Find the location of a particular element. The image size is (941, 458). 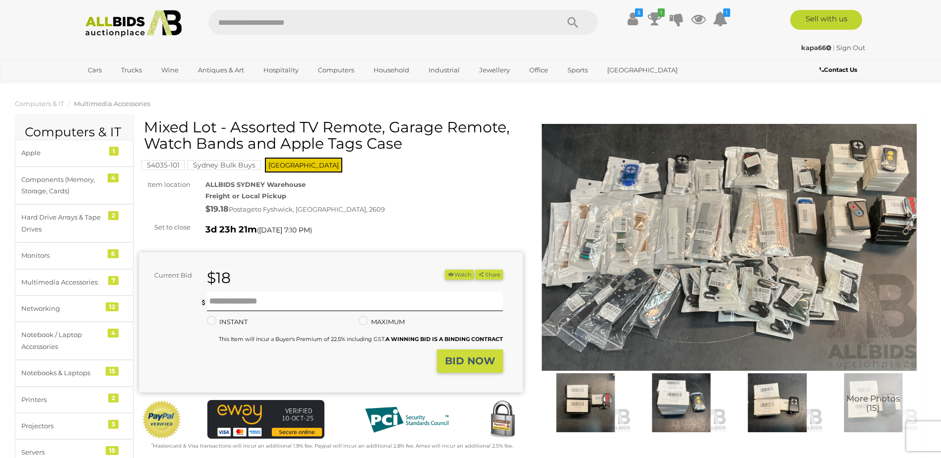

strong: $19.18 is located at coordinates (217, 209).